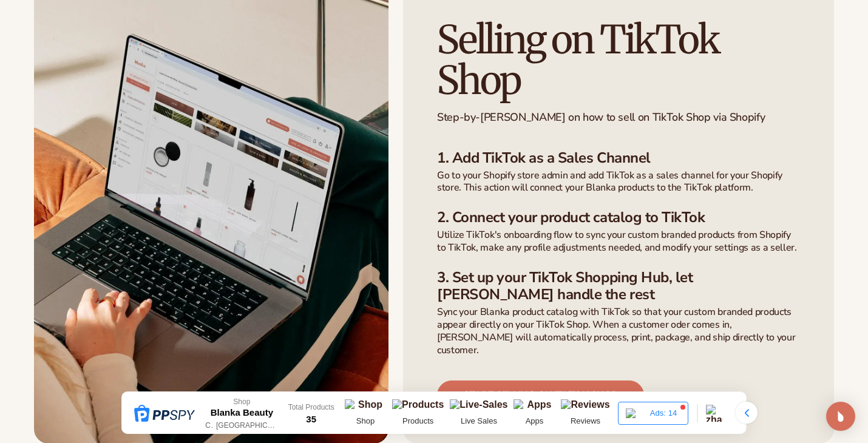 This screenshot has width=868, height=443. Describe the element at coordinates (619, 60) in the screenshot. I see `h2: Selling on TikTok Shop` at that location.